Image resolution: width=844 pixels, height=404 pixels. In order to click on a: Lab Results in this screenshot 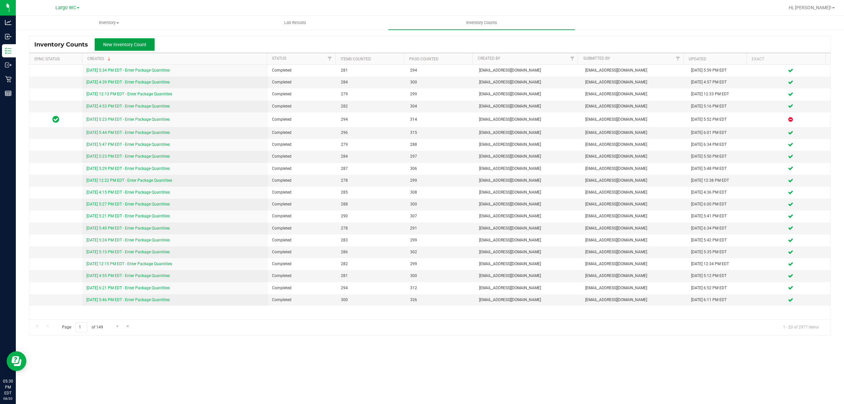, I will do `click(295, 23)`.